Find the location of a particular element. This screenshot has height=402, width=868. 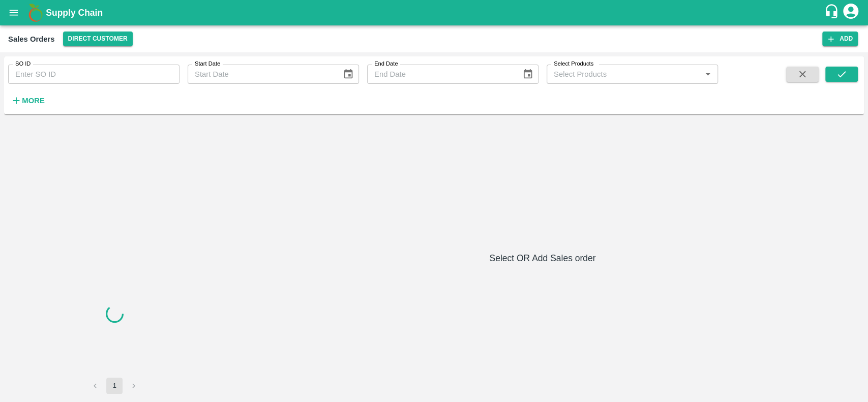

button: Select DC is located at coordinates (97, 39).